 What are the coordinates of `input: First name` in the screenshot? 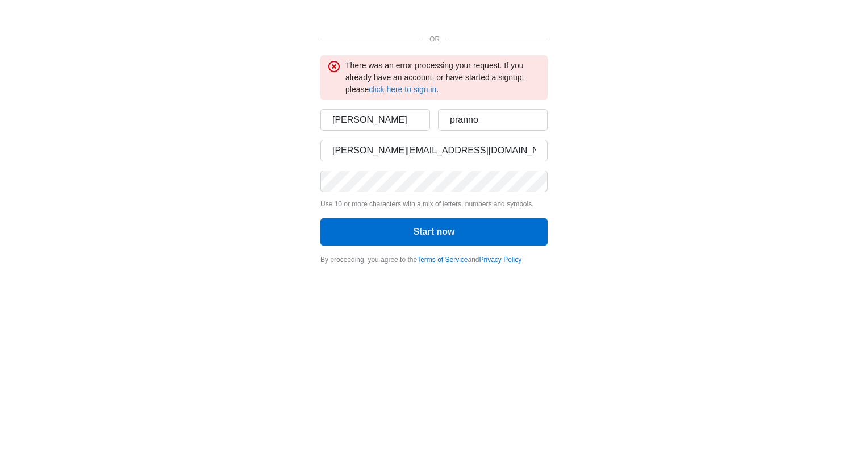 It's located at (375, 120).